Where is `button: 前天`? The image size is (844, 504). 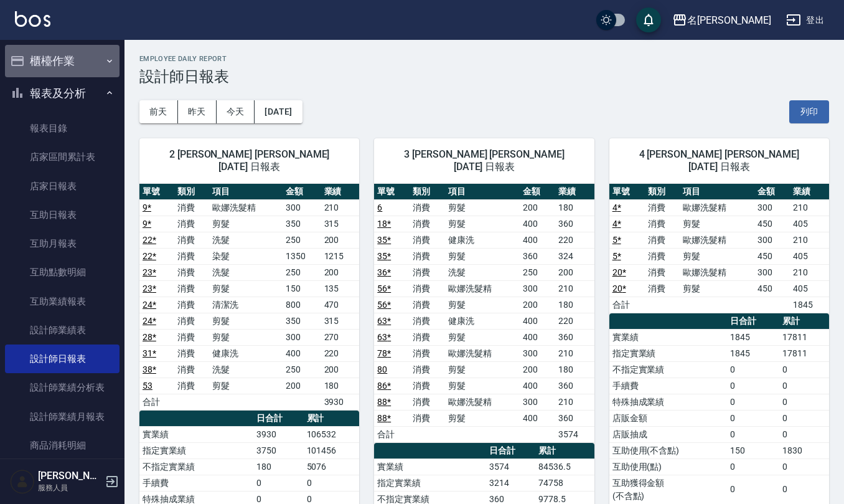 button: 前天 is located at coordinates (159, 111).